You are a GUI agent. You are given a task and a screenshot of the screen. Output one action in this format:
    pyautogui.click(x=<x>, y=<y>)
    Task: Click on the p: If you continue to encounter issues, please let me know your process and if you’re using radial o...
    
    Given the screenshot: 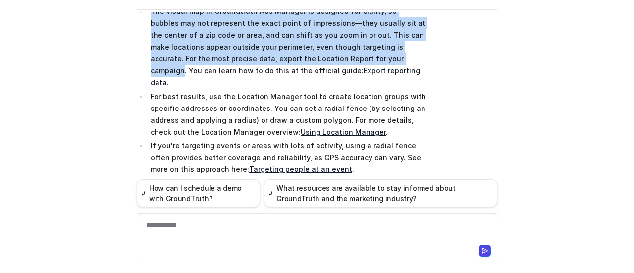 What is the action you would take?
    pyautogui.click(x=281, y=195)
    